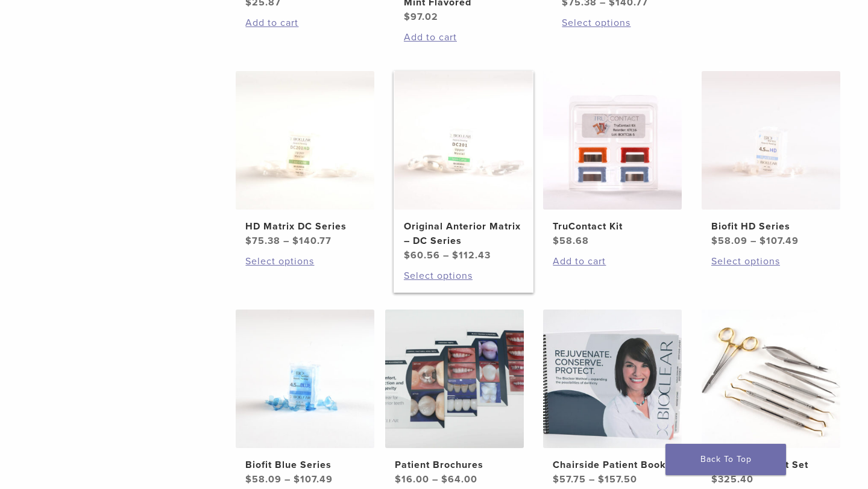  What do you see at coordinates (463, 140) in the screenshot?
I see `img: Original Anterior Matrix - DC Series` at bounding box center [463, 140].